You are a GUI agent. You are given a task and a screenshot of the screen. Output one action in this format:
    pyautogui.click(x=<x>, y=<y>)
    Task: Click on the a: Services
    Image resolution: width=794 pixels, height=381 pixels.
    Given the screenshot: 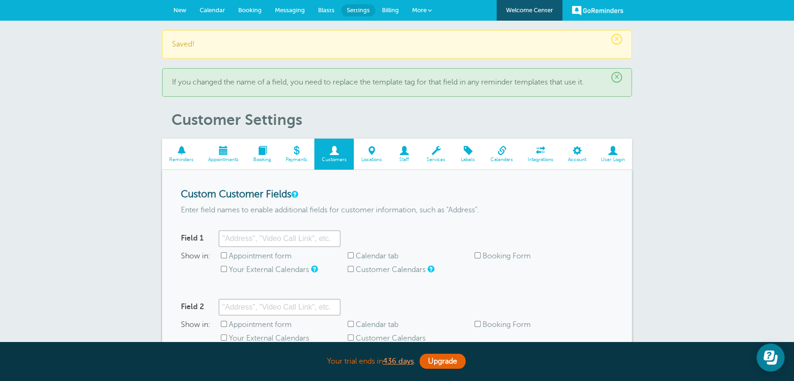 What is the action you would take?
    pyautogui.click(x=436, y=154)
    